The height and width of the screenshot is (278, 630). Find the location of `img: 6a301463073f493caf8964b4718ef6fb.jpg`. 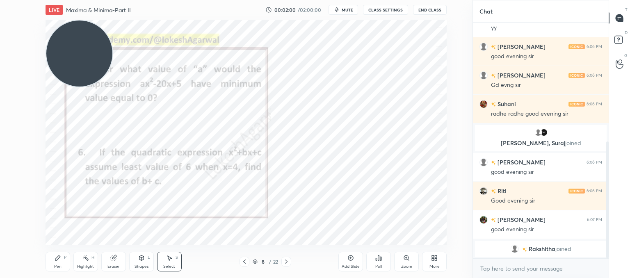

img: 6a301463073f493caf8964b4718ef6fb.jpg is located at coordinates (484, 104).